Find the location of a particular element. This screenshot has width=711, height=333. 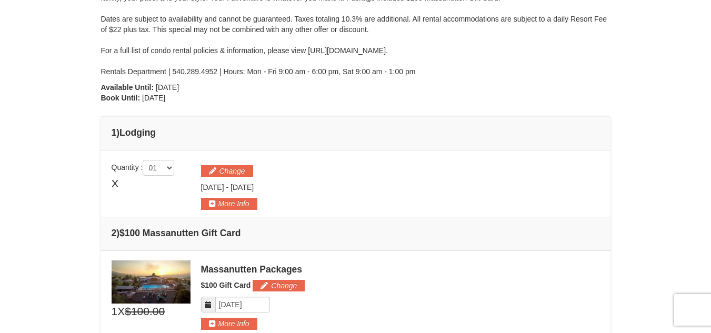

h4: 1 Lodging is located at coordinates (356, 133).